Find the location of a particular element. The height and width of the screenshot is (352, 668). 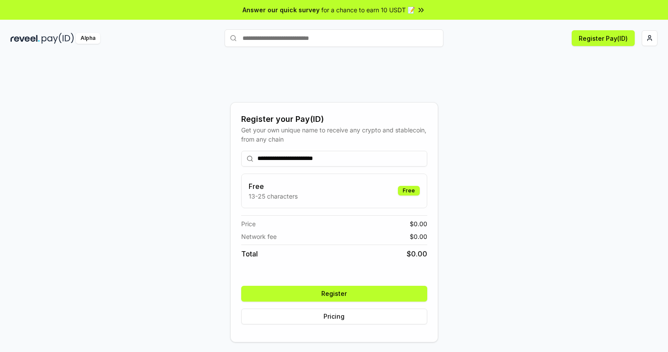

span: Answer our quick survey is located at coordinates (281, 10).